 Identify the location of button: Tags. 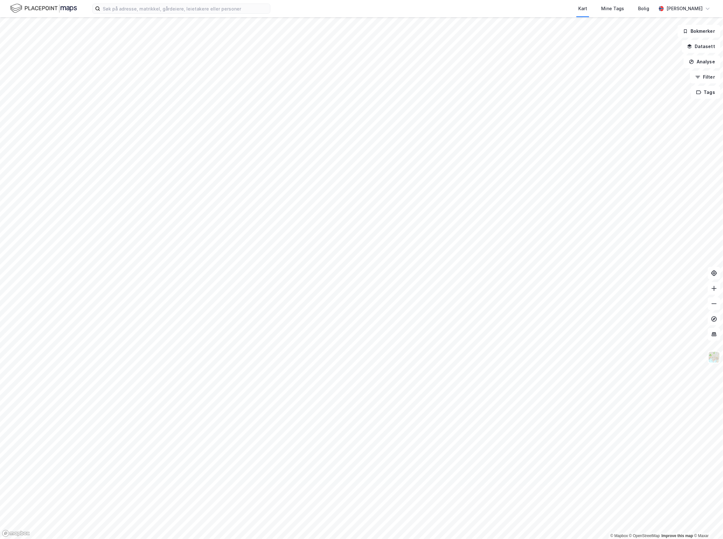
(706, 92).